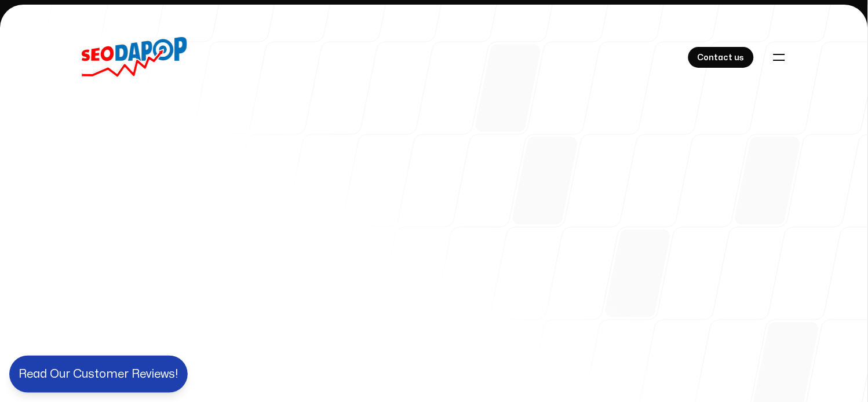  What do you see at coordinates (99, 374) in the screenshot?
I see `button: Read Our Customer Reviews!` at bounding box center [99, 374].